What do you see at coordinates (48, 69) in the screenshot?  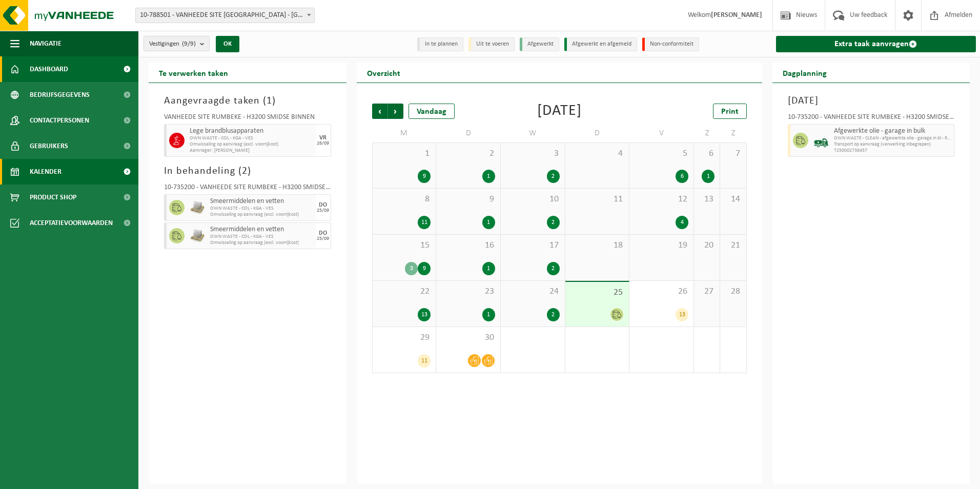 I see `span: Dashboard` at bounding box center [48, 69].